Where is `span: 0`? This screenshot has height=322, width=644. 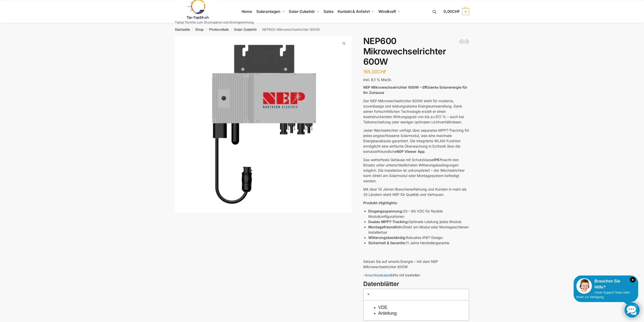 span: 0 is located at coordinates (466, 12).